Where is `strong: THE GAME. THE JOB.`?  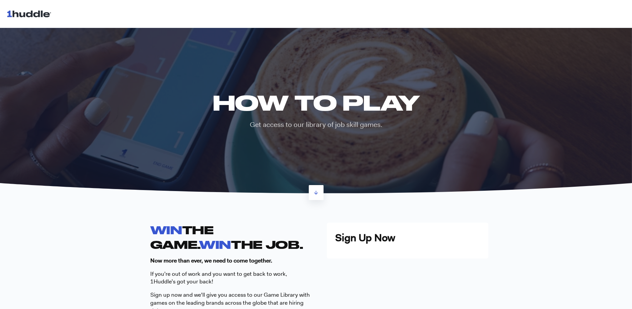
strong: THE GAME. THE JOB. is located at coordinates (227, 237).